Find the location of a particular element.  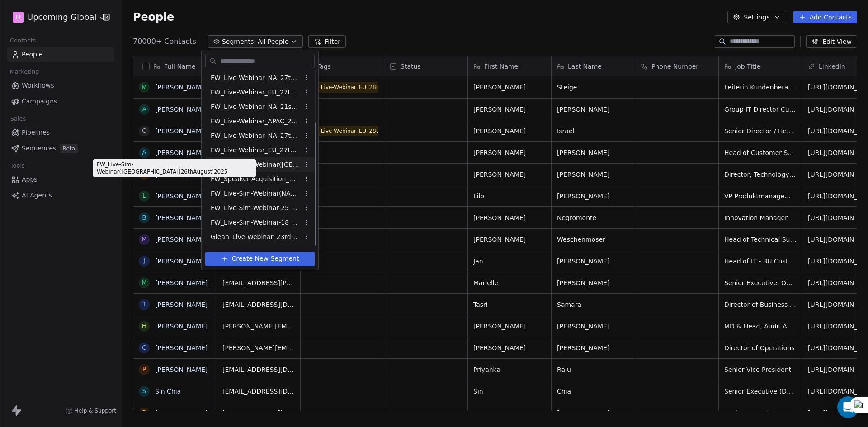

span: FW_Live-Webinar_NA_27thAugust'25 - Batch 2 is located at coordinates (254, 136).